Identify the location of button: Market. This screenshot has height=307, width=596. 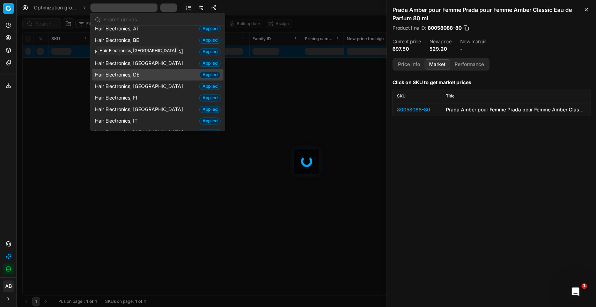
(437, 64).